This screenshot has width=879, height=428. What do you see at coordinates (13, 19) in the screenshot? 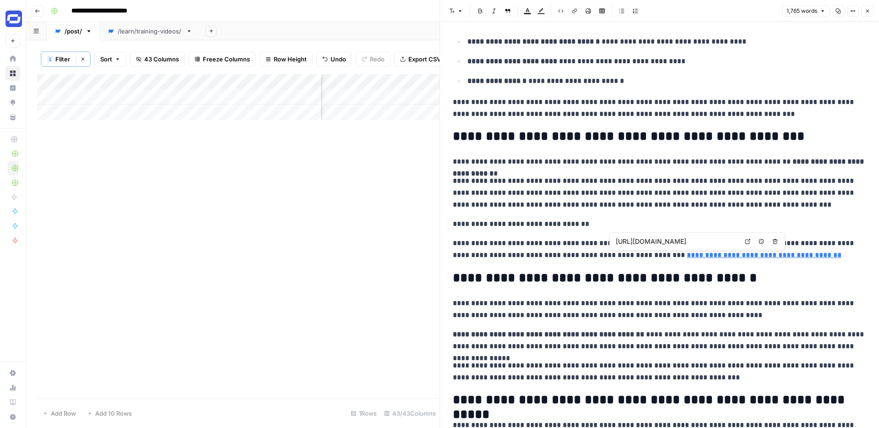
I see `button: Workspace: Synthesia` at bounding box center [13, 19].